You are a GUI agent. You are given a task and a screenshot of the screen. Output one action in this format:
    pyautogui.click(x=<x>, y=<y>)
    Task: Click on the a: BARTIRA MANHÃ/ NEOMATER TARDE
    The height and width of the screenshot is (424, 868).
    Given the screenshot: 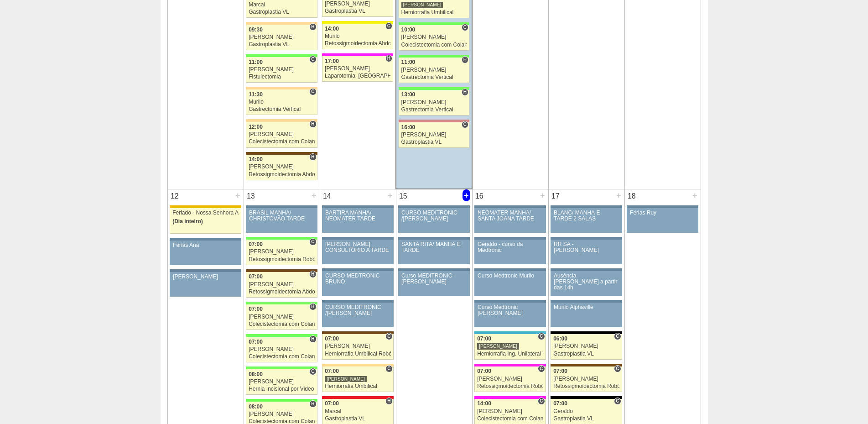 What is the action you would take?
    pyautogui.click(x=357, y=220)
    